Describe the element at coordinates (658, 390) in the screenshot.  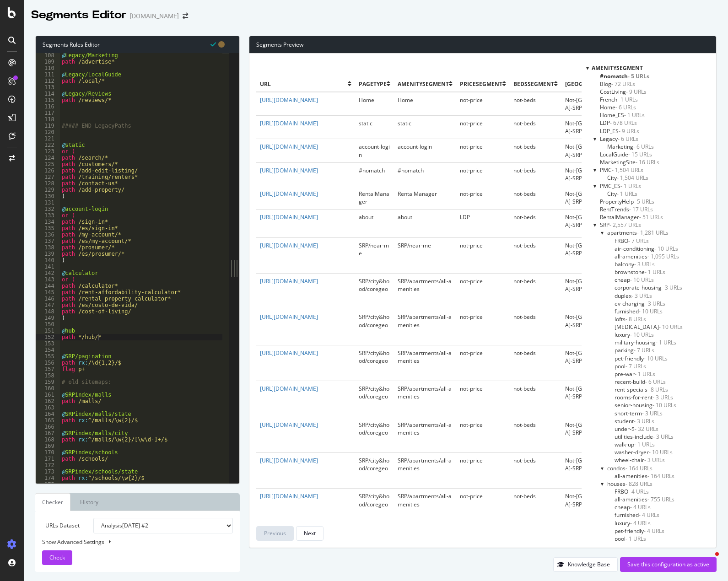
I see `span: - 8 URLs` at that location.